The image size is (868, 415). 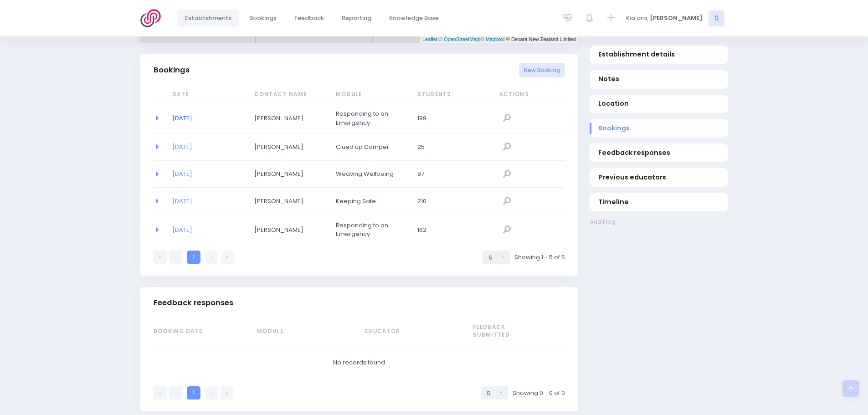 I want to click on span: Showing 1 - 5 of 5, so click(x=540, y=257).